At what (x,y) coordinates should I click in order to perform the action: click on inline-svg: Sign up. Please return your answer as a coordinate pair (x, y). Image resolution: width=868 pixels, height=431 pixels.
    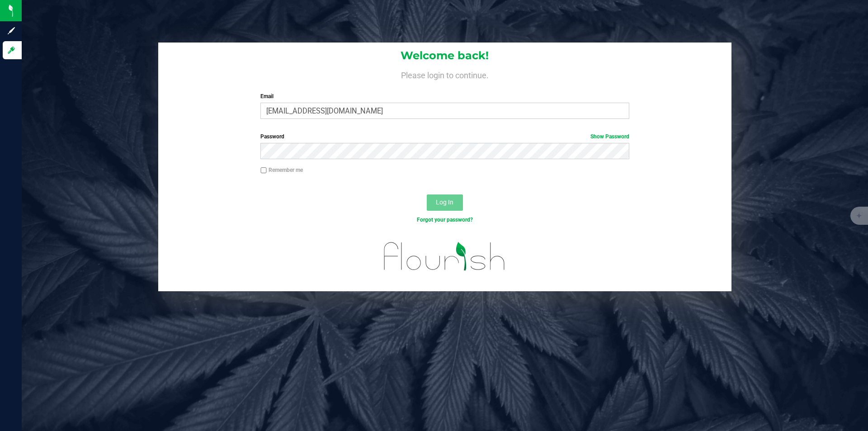
    Looking at the image, I should click on (11, 31).